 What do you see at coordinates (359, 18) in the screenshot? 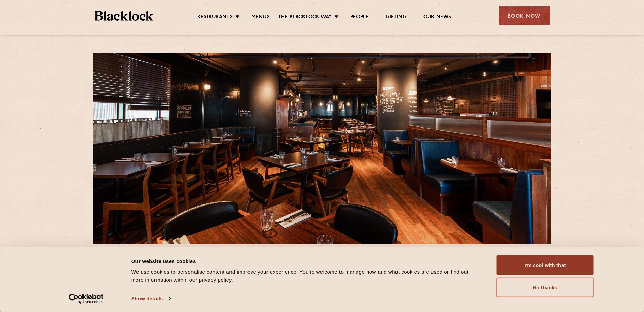
I see `a: People` at bounding box center [359, 18].